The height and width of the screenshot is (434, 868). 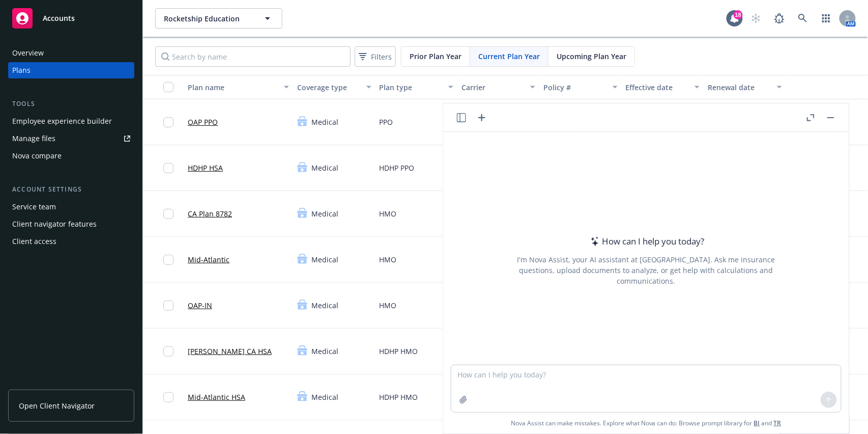 What do you see at coordinates (498, 87) in the screenshot?
I see `button: Carrier` at bounding box center [498, 87].